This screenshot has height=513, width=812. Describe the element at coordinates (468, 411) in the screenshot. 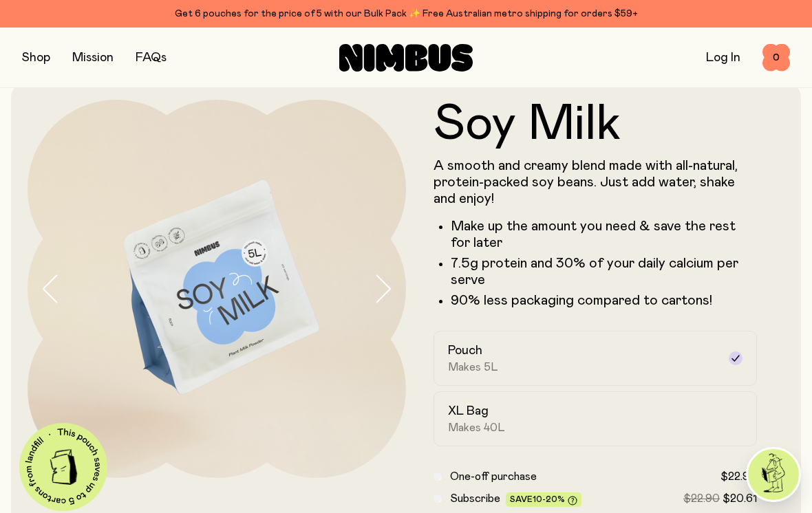

I see `h2: XL Bag` at that location.